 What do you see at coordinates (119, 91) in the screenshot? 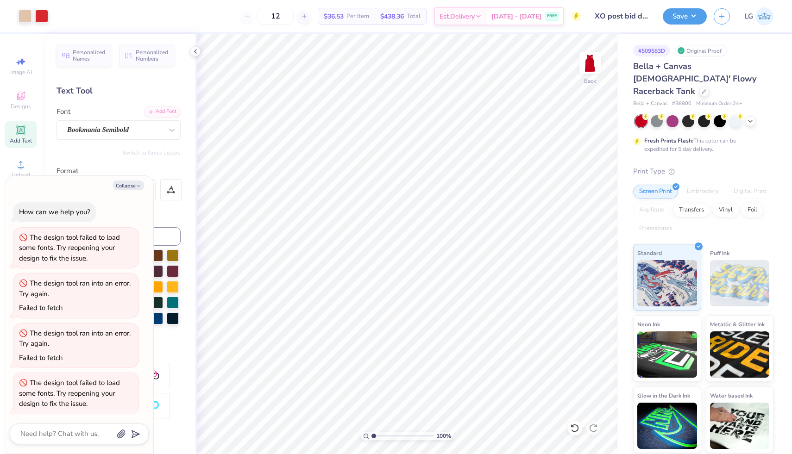
I see `div: Text Tool` at bounding box center [119, 91].